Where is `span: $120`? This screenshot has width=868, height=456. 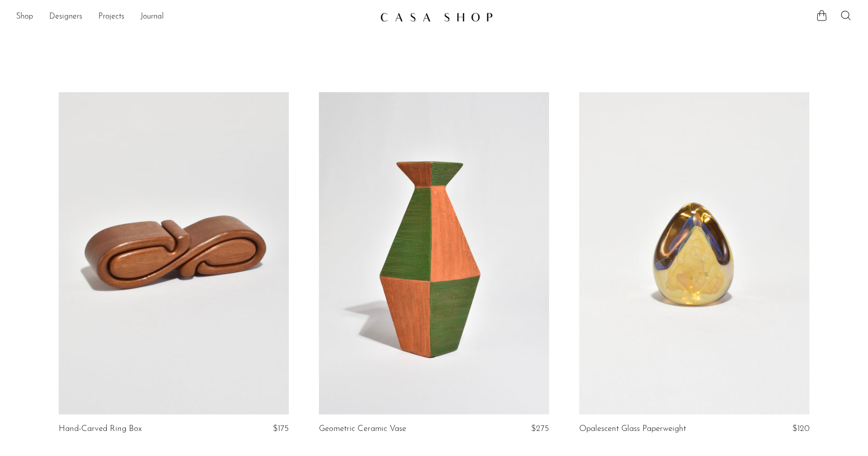 span: $120 is located at coordinates (801, 428).